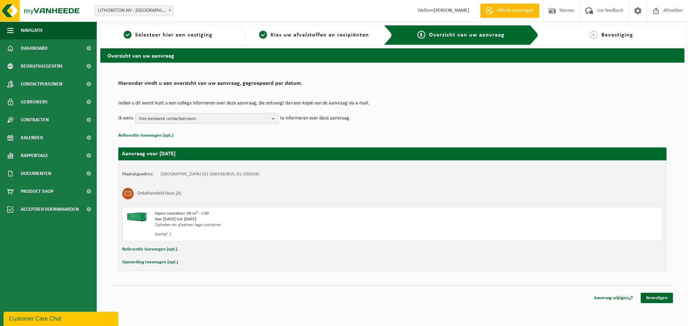  What do you see at coordinates (34, 102) in the screenshot?
I see `span: Gebruikers` at bounding box center [34, 102].